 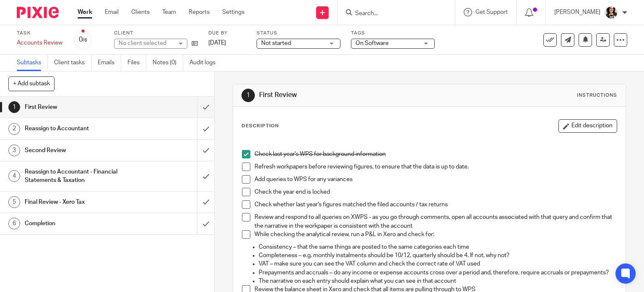 What do you see at coordinates (168, 62) in the screenshot?
I see `a: Notes (0)` at bounding box center [168, 62].